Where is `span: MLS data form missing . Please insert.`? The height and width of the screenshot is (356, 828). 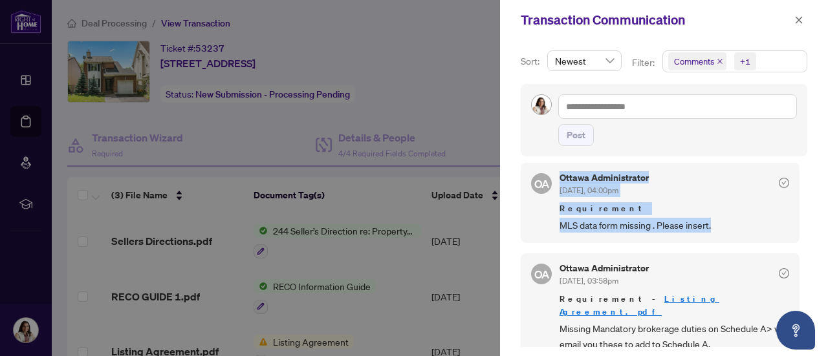 span: MLS data form missing . Please insert. is located at coordinates (674, 225).